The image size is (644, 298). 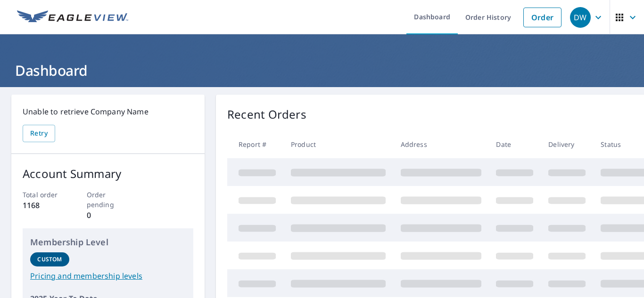 What do you see at coordinates (44, 194) in the screenshot?
I see `p: Total order` at bounding box center [44, 194].